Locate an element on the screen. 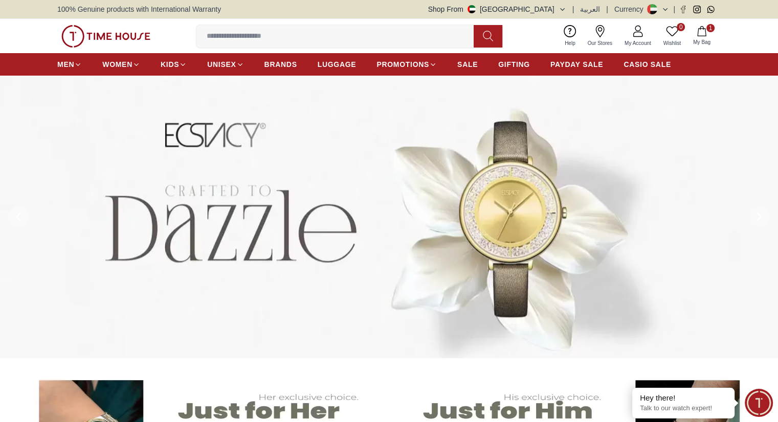  a: KIDS is located at coordinates (173, 64).